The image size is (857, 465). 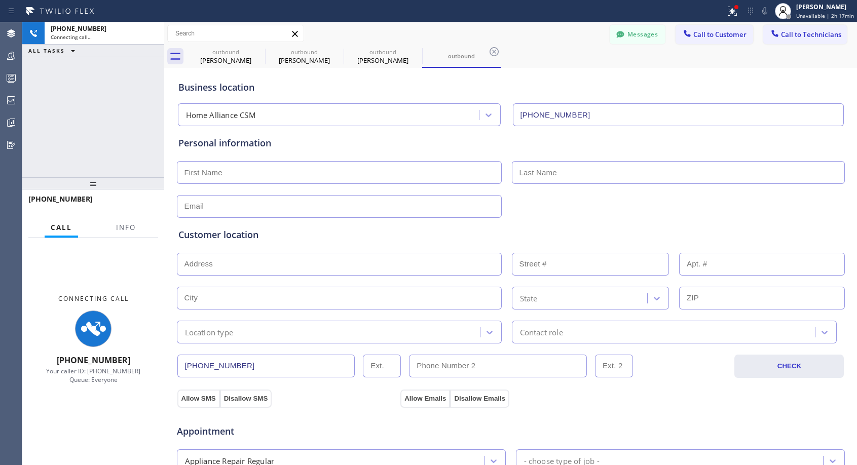 I want to click on div: Business location, so click(x=511, y=87).